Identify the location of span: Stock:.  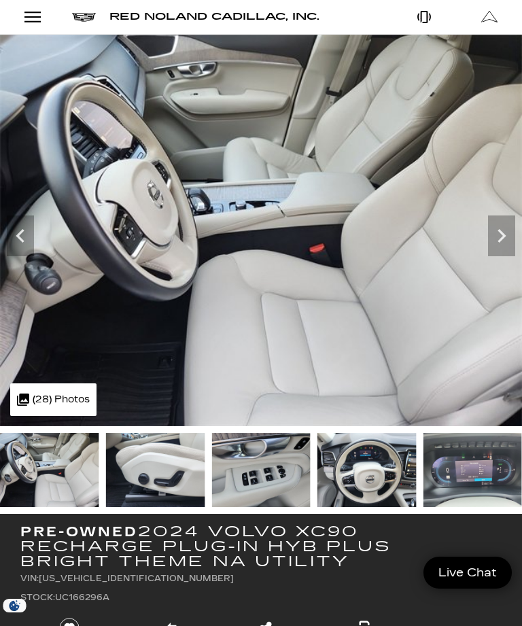
(37, 597).